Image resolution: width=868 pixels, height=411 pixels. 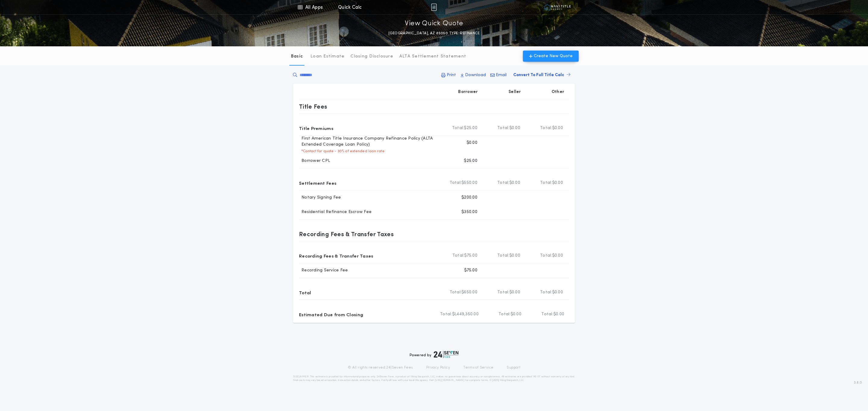 I want to click on p: Borrower, so click(x=467, y=92).